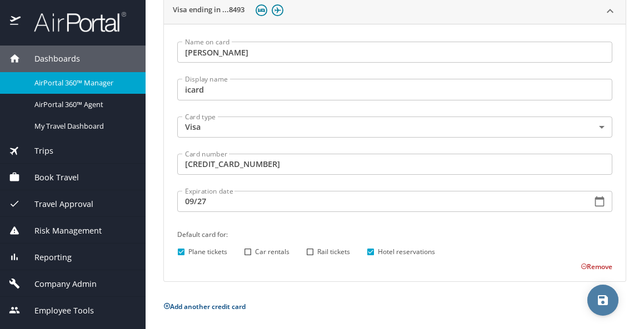 The height and width of the screenshot is (329, 644). What do you see at coordinates (61, 231) in the screenshot?
I see `span: Risk Management` at bounding box center [61, 231].